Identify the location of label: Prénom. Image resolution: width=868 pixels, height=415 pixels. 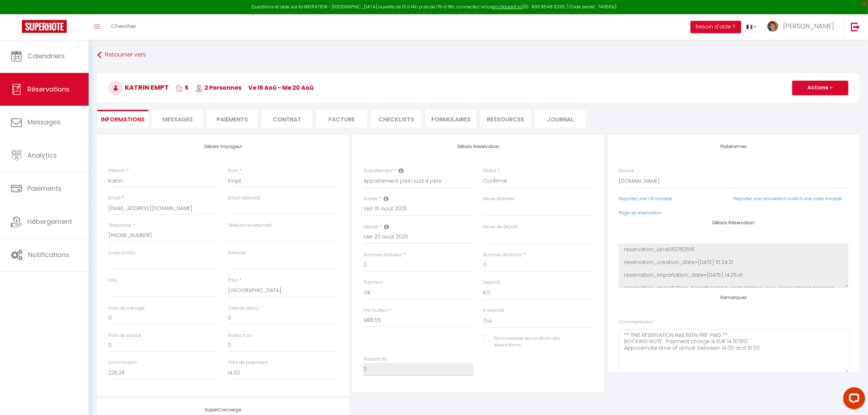
(117, 171).